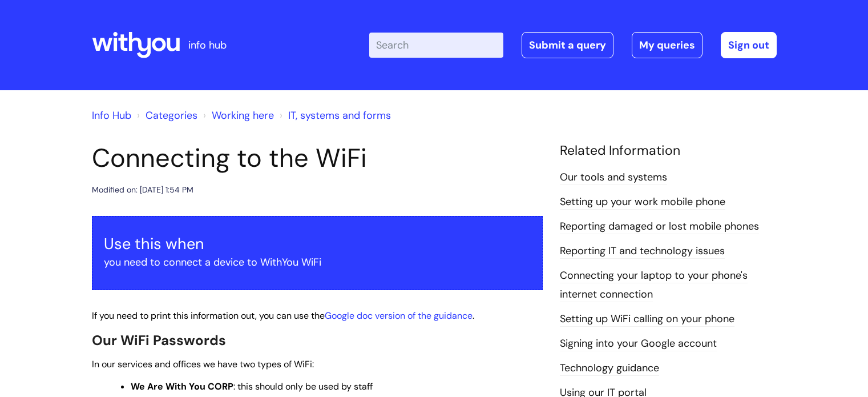 The width and height of the screenshot is (868, 397). I want to click on a: Reporting IT and technology issues, so click(642, 252).